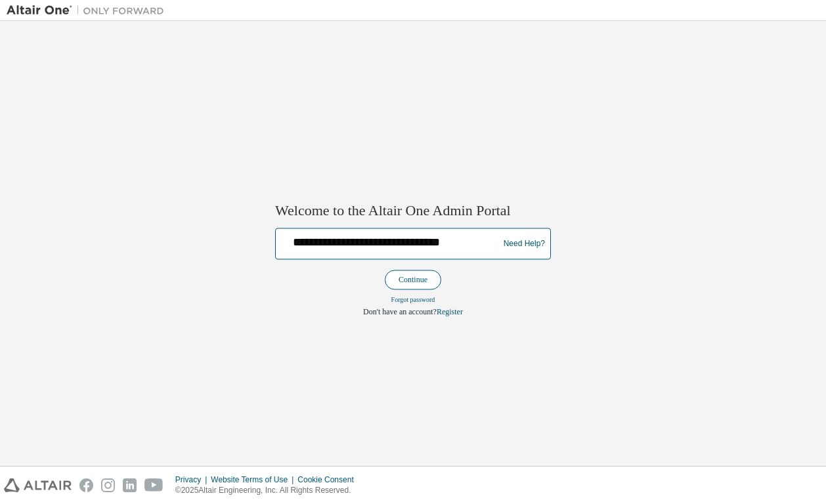  Describe the element at coordinates (413, 281) in the screenshot. I see `button: Continue` at that location.